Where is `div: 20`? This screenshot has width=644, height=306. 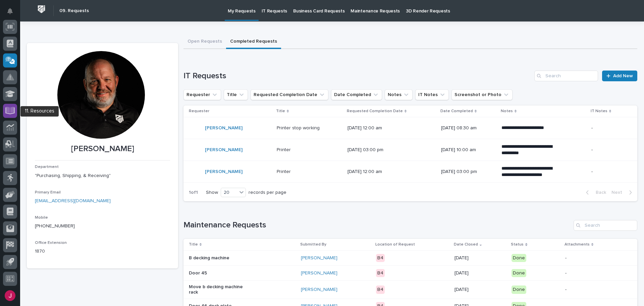
div: 20 is located at coordinates (229, 193).